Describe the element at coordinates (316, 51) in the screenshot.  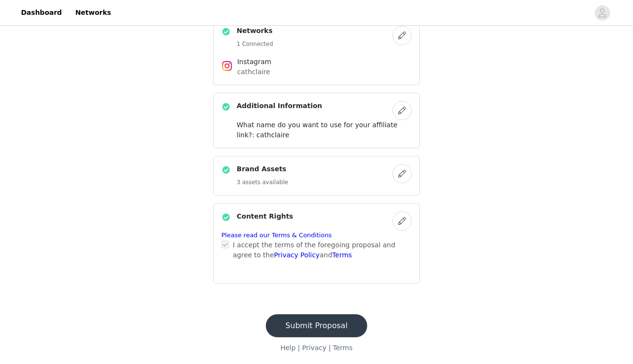
I see `div: Networks` at that location.